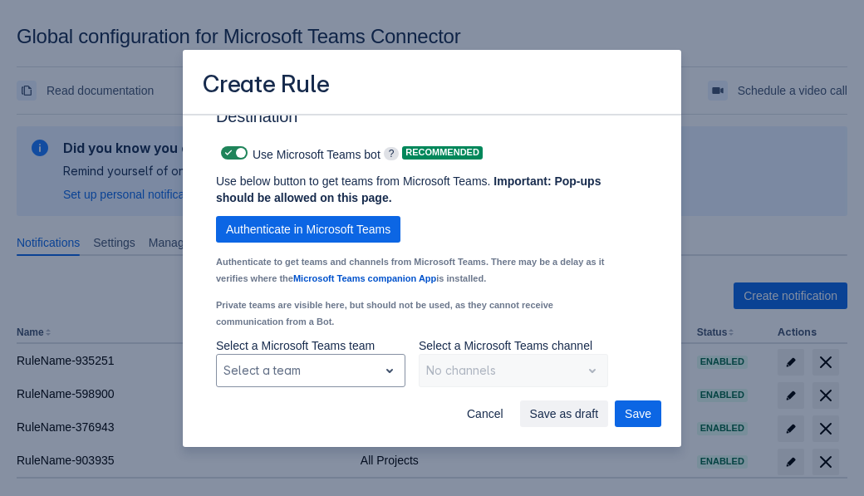  Describe the element at coordinates (513, 345) in the screenshot. I see `p: Select a Microsoft Teams channel` at that location.